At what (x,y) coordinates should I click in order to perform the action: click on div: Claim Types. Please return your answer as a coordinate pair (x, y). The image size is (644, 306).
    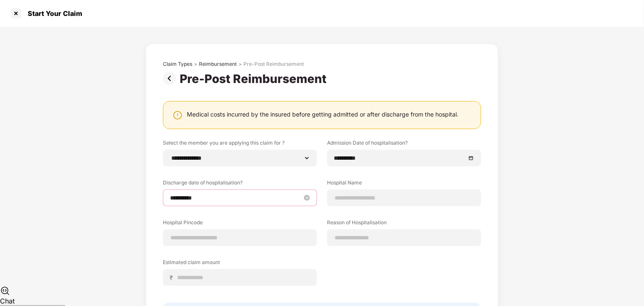
    Looking at the image, I should click on (178, 64).